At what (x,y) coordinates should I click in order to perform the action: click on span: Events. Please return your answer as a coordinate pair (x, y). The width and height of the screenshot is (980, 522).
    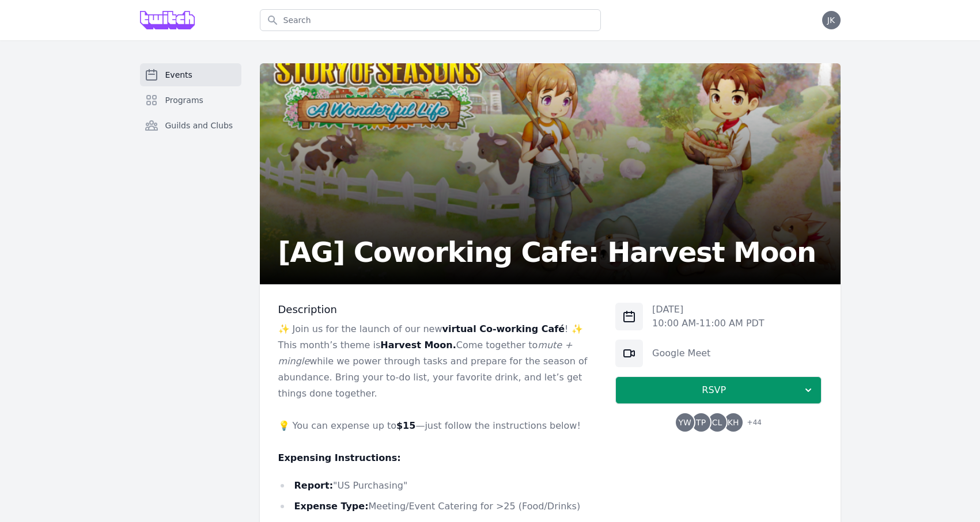
    Looking at the image, I should click on (179, 74).